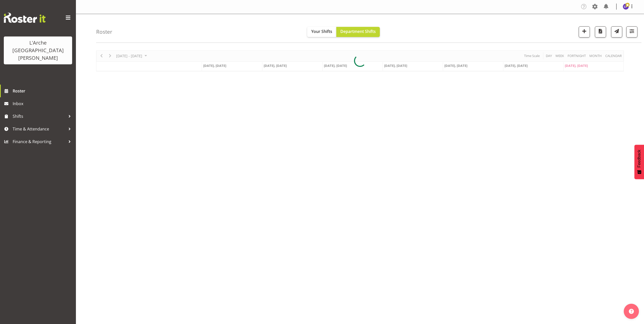  I want to click on button: Download a PDF of the roster according to the set date range., so click(600, 32).